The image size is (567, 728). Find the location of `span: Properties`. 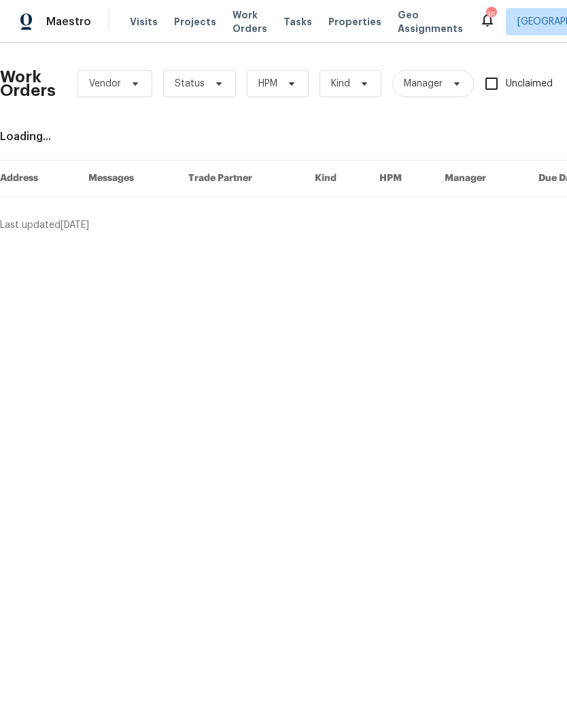

span: Properties is located at coordinates (355, 21).